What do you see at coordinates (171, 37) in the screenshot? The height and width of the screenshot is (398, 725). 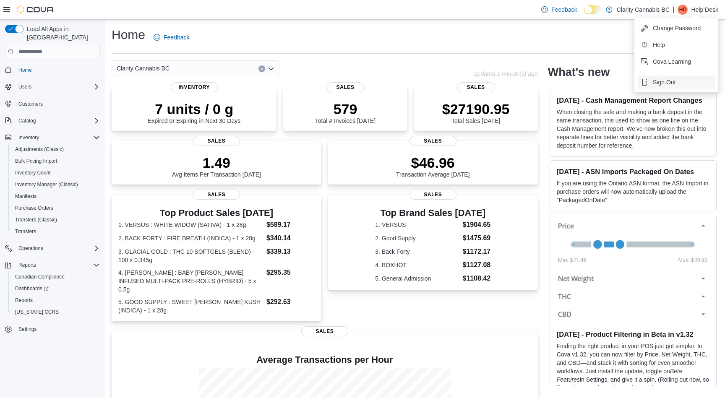 I see `a: Feedback` at bounding box center [171, 37].